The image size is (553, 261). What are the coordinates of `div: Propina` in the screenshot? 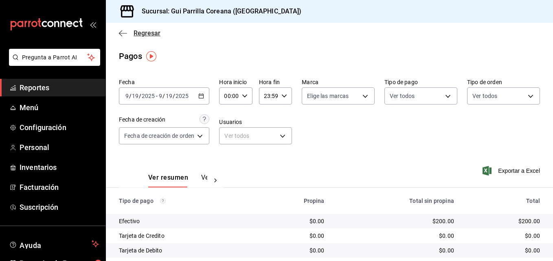 It's located at (293, 201).